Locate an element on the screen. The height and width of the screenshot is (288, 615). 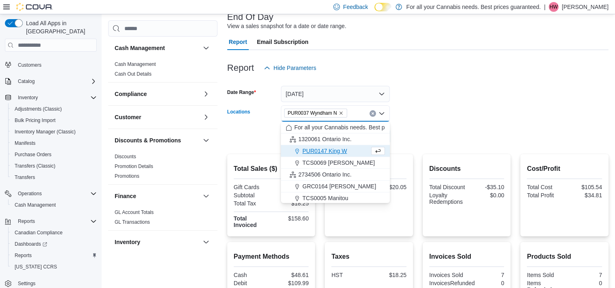
div: HST is located at coordinates (349, 275).